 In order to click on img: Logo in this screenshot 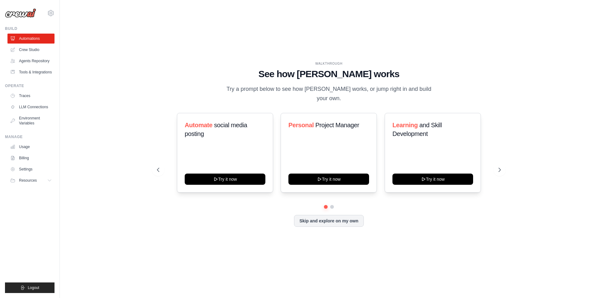, I will do `click(21, 13)`.